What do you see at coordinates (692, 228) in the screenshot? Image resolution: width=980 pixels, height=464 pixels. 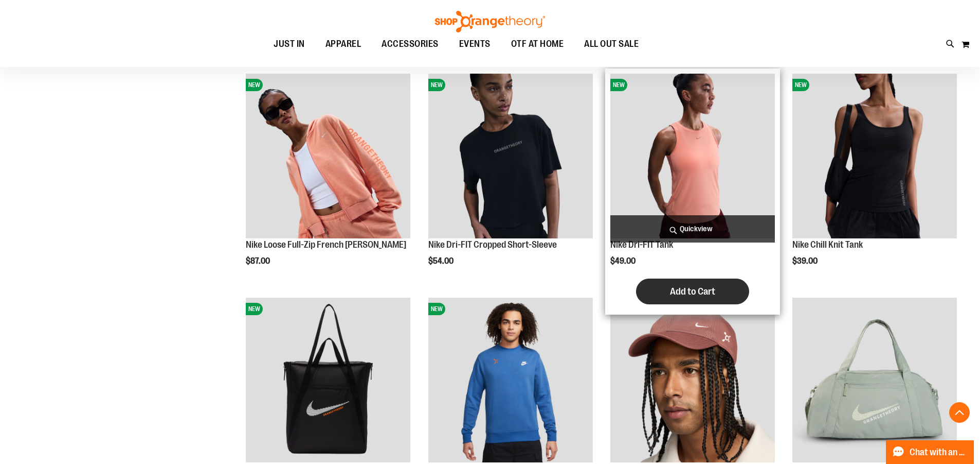 I see `a: Quickview` at bounding box center [692, 228].